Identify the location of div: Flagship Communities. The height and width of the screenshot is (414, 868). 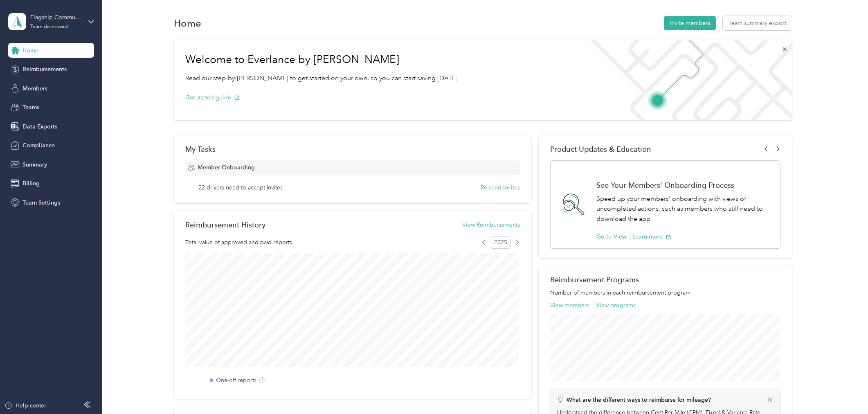
(55, 17).